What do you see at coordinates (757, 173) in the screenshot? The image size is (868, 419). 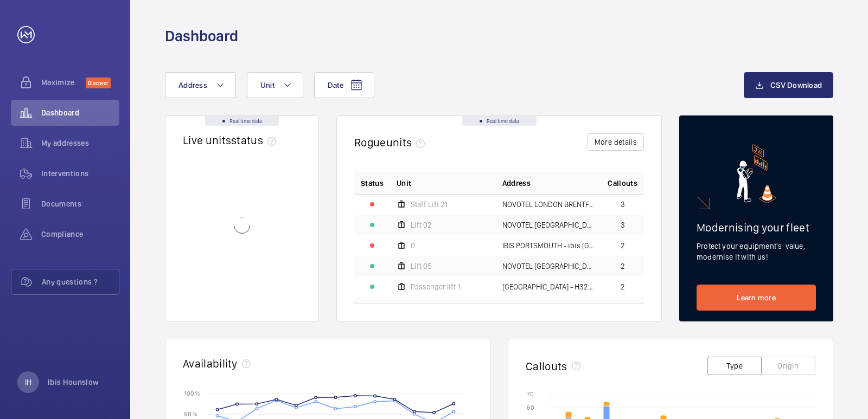 I see `img: marketing-card.svg` at bounding box center [757, 173].